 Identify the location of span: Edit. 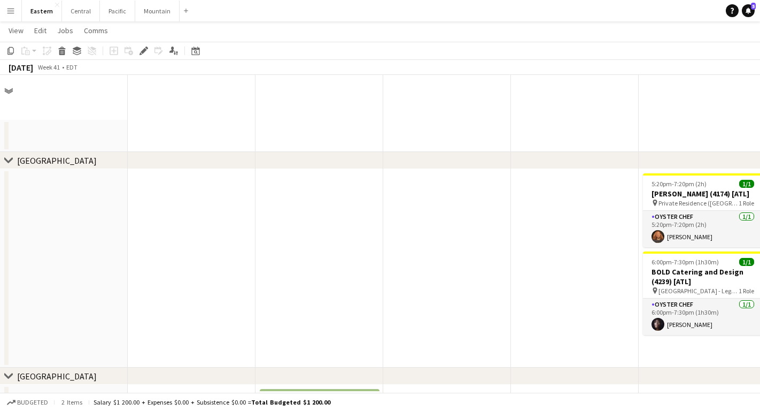
(40, 30).